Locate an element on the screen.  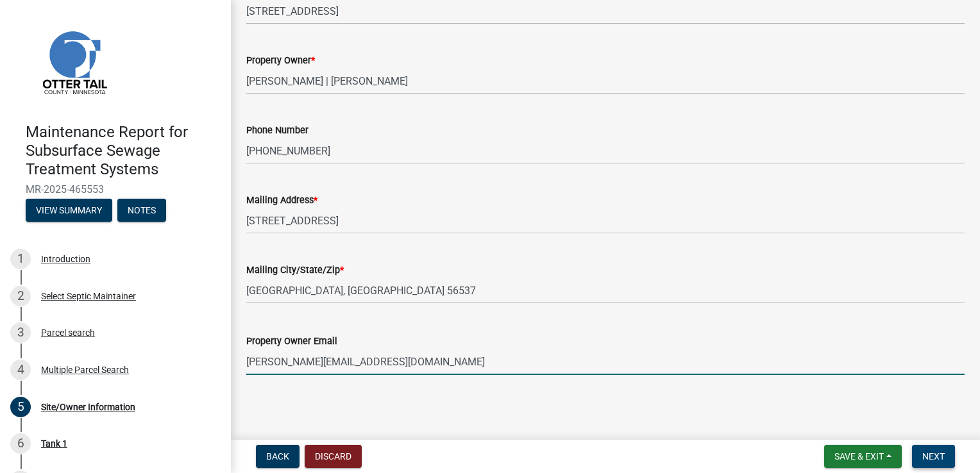
div: 6 is located at coordinates (20, 443).